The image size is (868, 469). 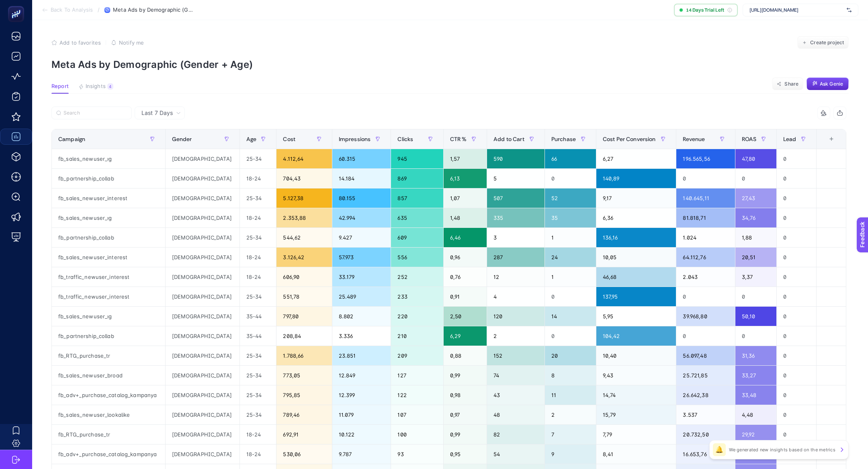 I want to click on div: 4,48, so click(x=756, y=415).